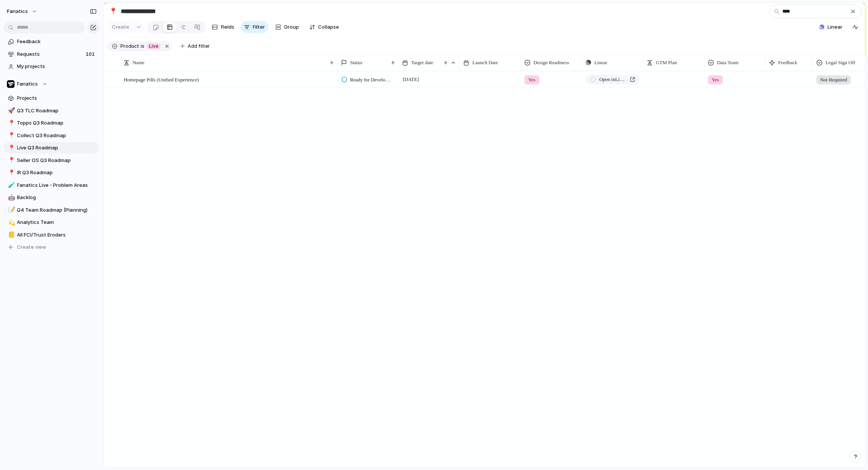 This screenshot has height=470, width=868. I want to click on span: Seller OS Q3 Roadmap, so click(57, 160).